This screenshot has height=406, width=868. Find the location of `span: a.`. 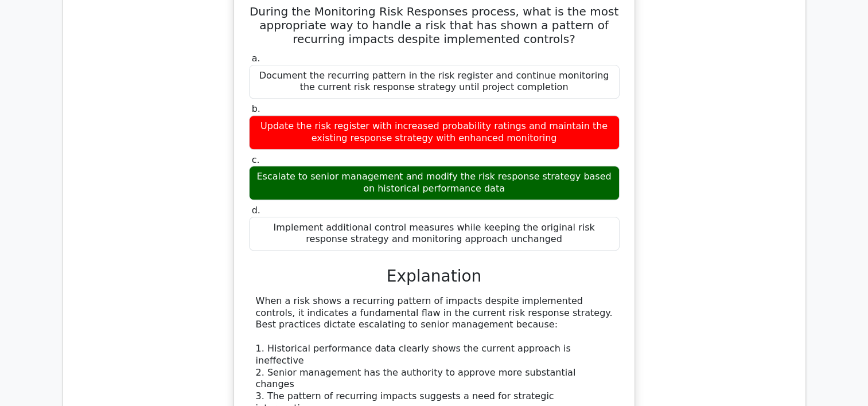

span: a. is located at coordinates (256, 58).